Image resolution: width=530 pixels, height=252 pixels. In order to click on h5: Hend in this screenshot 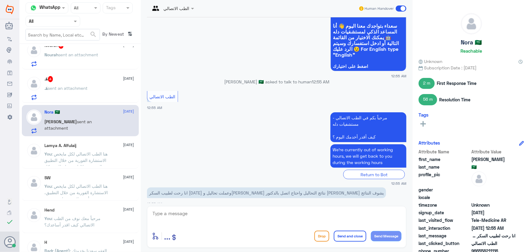, I will do `click(50, 210)`.